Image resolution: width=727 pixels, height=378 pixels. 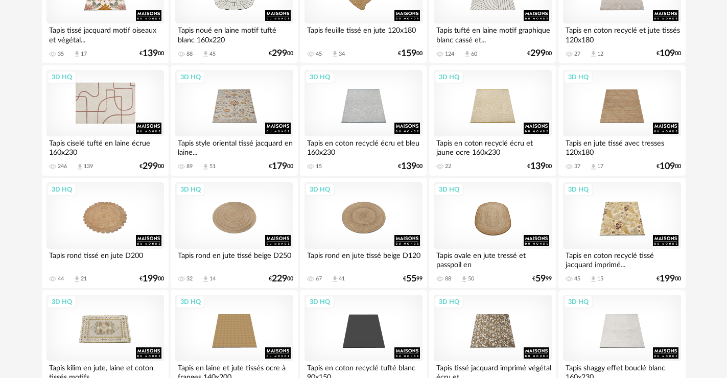 What do you see at coordinates (622, 233) in the screenshot?
I see `a: 3D HQ Tapis en coton recyclé tissé jacquard imprimé... 45 Download icon 15 €19900` at bounding box center [622, 233].